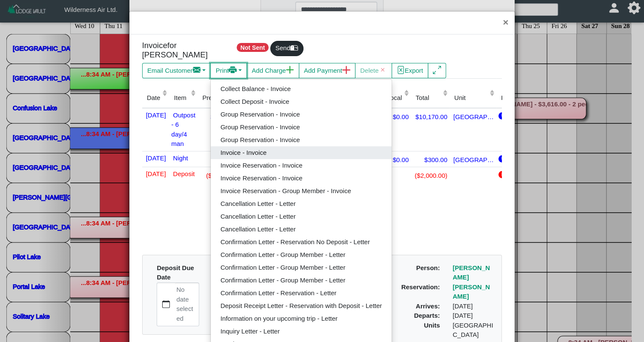 The image size is (644, 342). I want to click on b: Person:, so click(428, 268).